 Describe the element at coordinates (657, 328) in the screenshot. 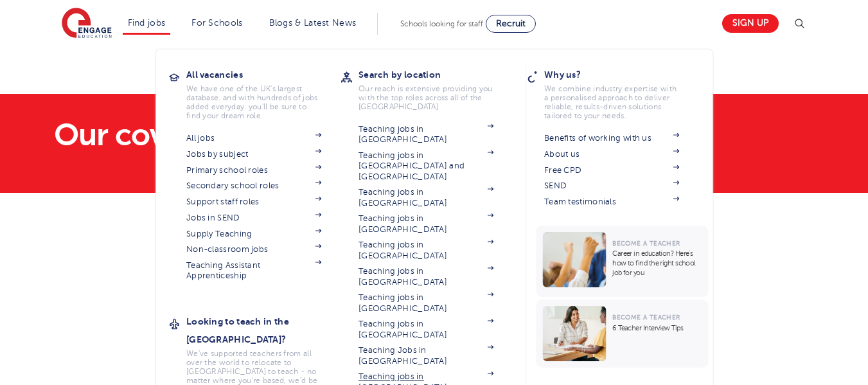

I see `p: 6 Teacher Interview Tips` at that location.